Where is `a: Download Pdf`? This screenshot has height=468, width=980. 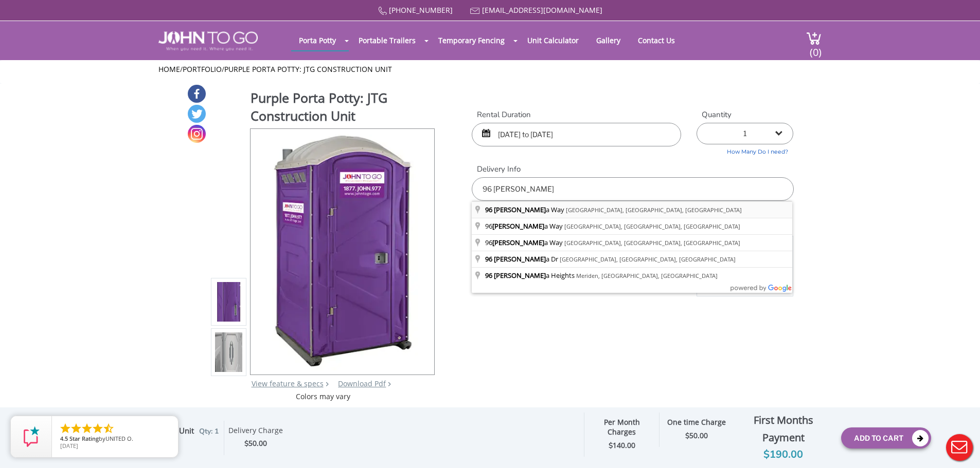 a: Download Pdf is located at coordinates (362, 384).